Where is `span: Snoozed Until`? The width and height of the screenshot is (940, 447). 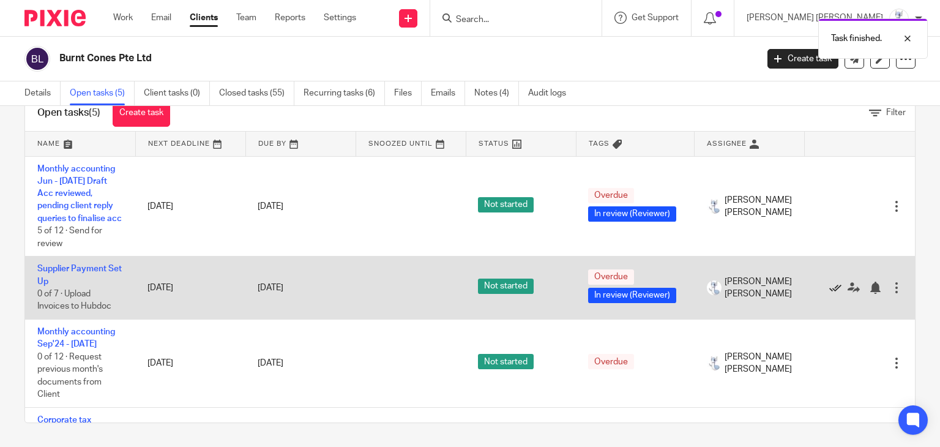 span: Snoozed Until is located at coordinates (400, 143).